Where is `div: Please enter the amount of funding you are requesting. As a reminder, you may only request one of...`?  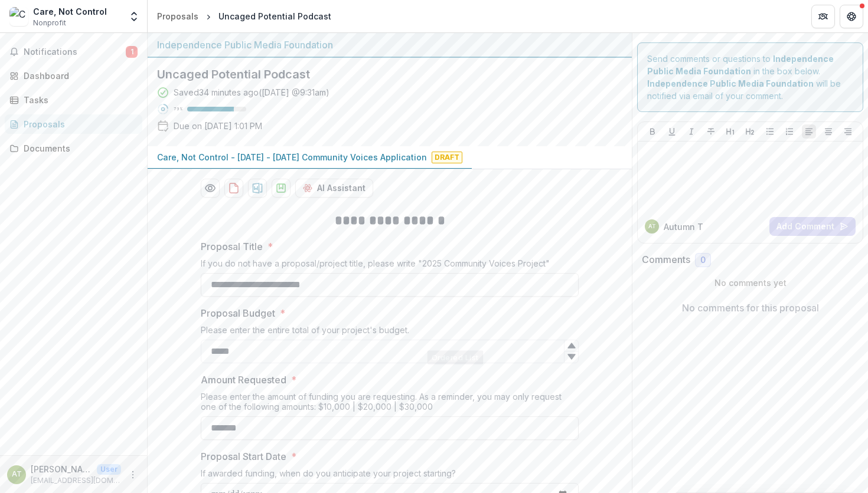
div: Please enter the amount of funding you are requesting. As a reminder, you may only request one of... is located at coordinates (390, 404).